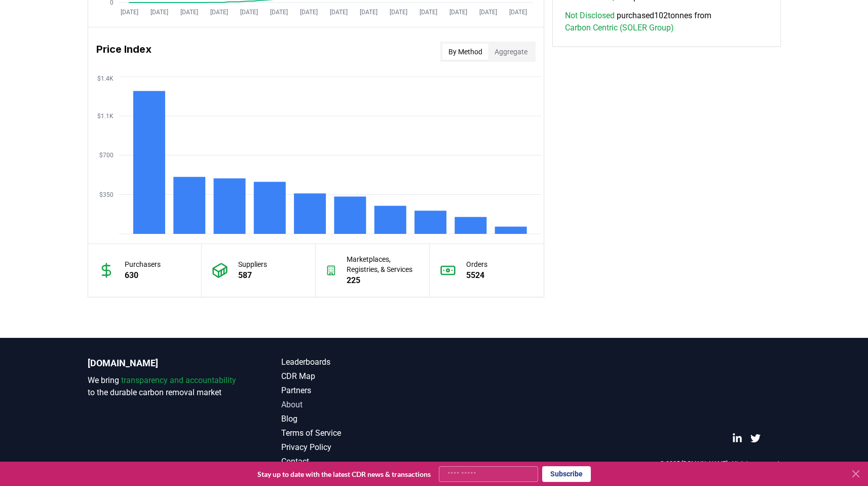 The width and height of the screenshot is (868, 486). Describe the element at coordinates (358, 447) in the screenshot. I see `a: Privacy Policy` at that location.